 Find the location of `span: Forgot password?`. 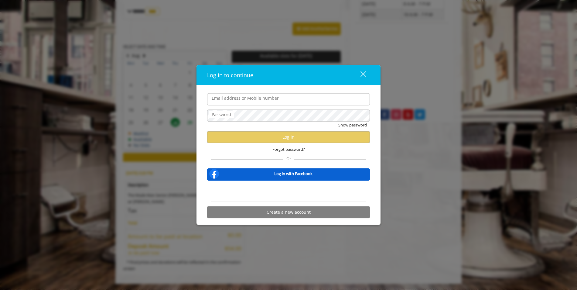

span: Forgot password? is located at coordinates (288, 149).